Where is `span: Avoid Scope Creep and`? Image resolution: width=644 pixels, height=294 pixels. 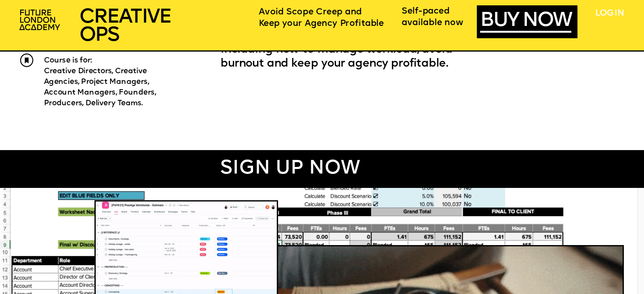 span: Avoid Scope Creep and is located at coordinates (310, 12).